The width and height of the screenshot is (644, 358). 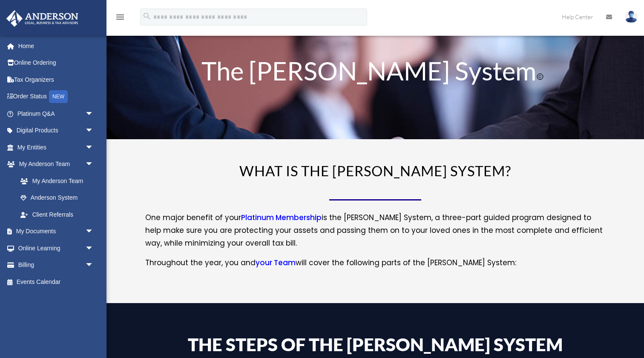 I want to click on a: Order StatusNEW, so click(x=56, y=97).